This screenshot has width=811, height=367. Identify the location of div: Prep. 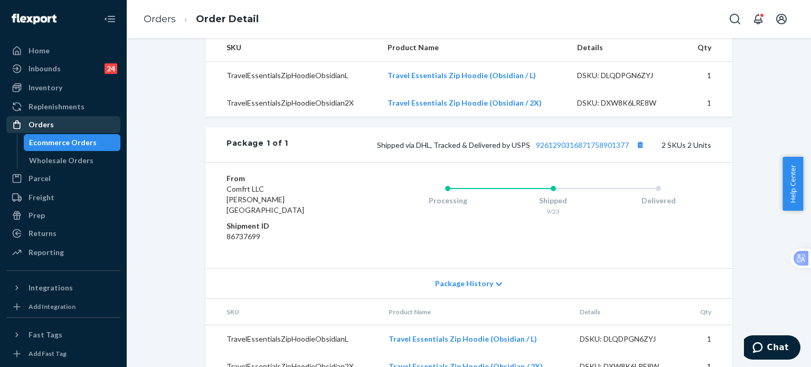
(36, 216).